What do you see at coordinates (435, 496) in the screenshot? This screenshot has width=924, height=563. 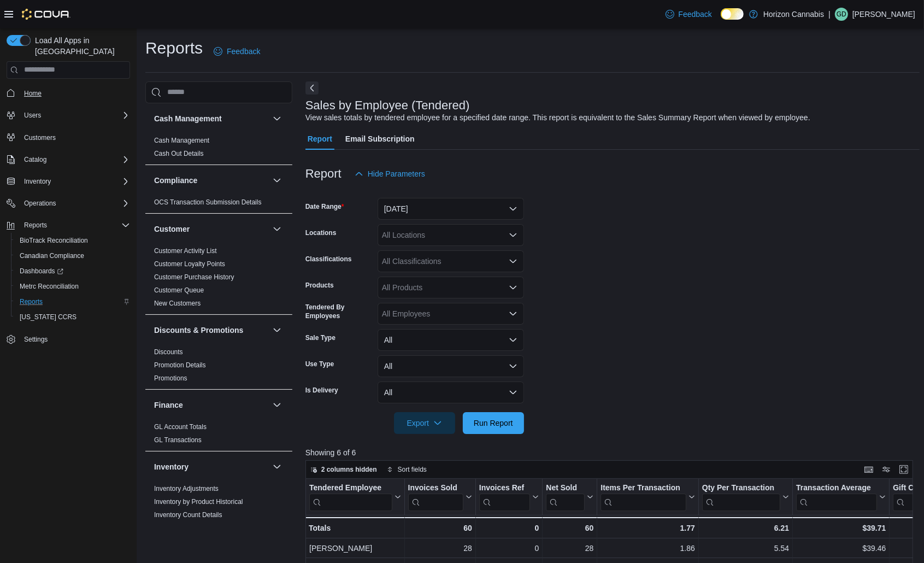 I see `div: Invoices Sold` at bounding box center [435, 496].